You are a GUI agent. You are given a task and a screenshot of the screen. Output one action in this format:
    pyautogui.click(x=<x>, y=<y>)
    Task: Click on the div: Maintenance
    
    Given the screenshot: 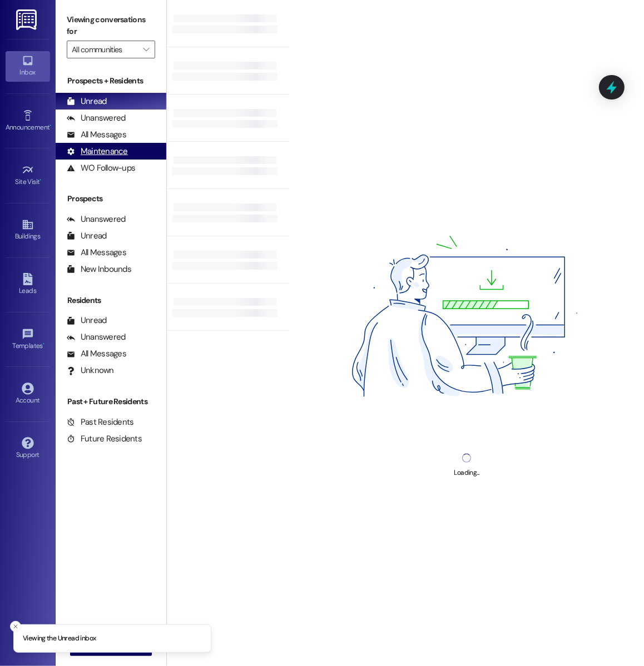 What is the action you would take?
    pyautogui.click(x=97, y=152)
    